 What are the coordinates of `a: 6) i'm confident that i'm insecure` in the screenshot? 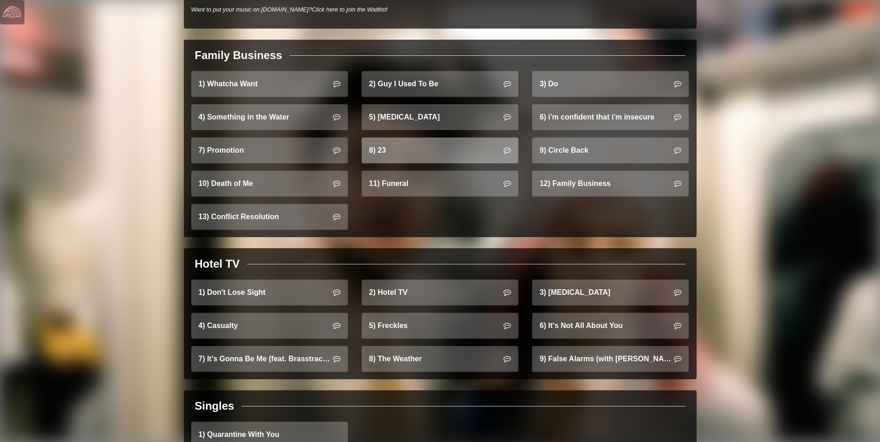 It's located at (610, 117).